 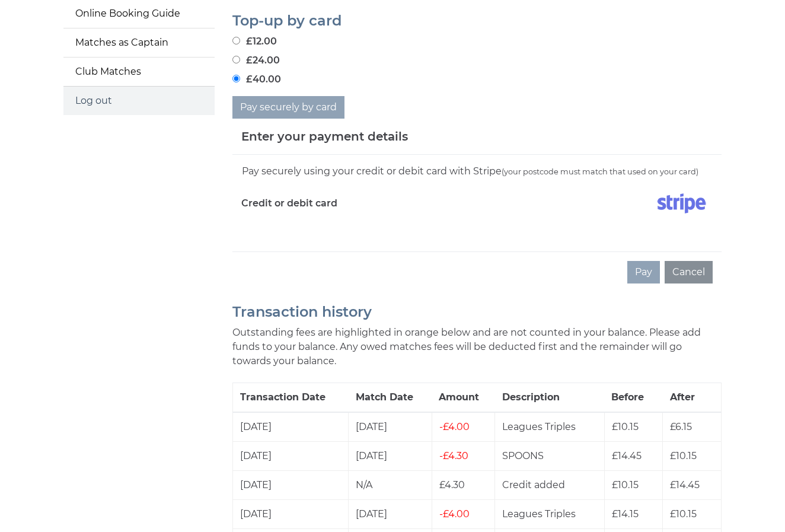 I want to click on th: Transaction Date, so click(x=291, y=398).